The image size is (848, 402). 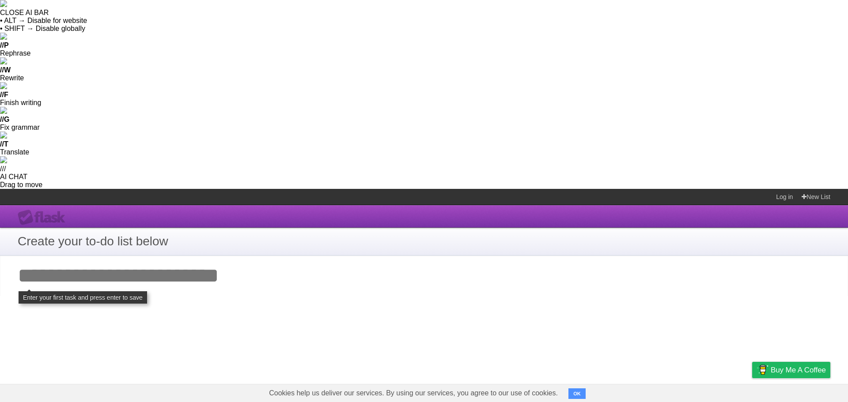 I want to click on div: Flask, so click(x=44, y=218).